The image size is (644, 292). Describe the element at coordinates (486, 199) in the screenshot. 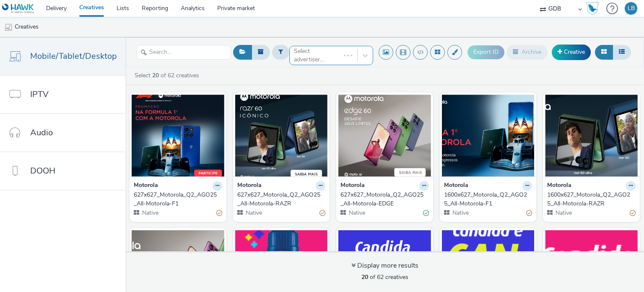

I see `div: 1600x627_Motorola_Q2_AGO25_All-Motorola-F1` at that location.